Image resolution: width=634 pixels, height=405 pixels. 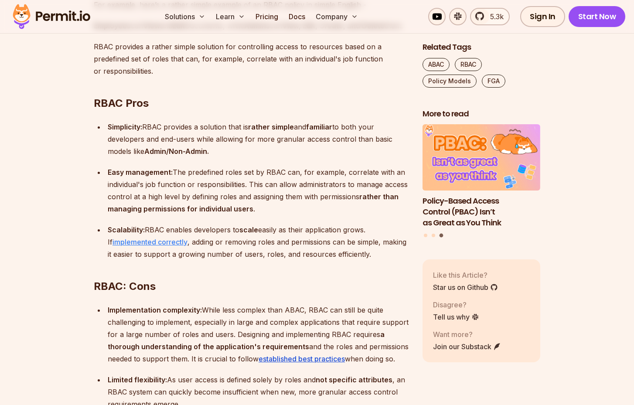 What do you see at coordinates (436, 65) in the screenshot?
I see `a: ABAC` at bounding box center [436, 65].